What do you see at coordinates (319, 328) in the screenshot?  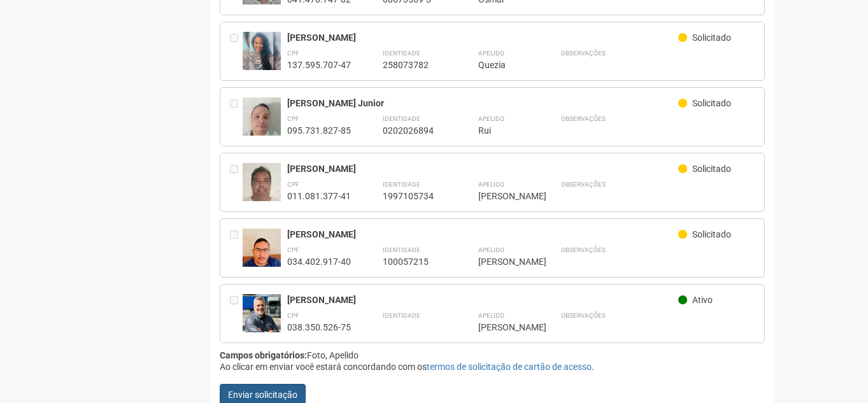 I see `div: 038.350.526-75` at bounding box center [319, 328].